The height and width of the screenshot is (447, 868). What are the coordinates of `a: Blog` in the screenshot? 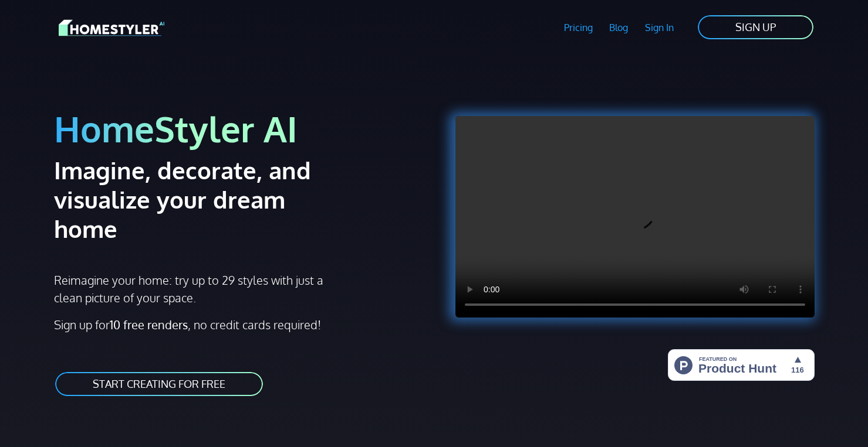 It's located at (618, 28).